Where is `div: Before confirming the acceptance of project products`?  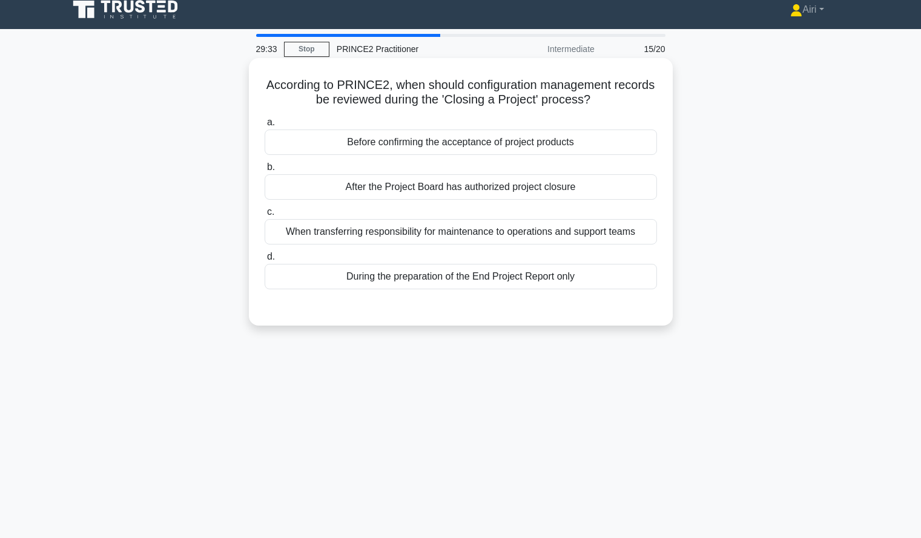 div: Before confirming the acceptance of project products is located at coordinates (461, 142).